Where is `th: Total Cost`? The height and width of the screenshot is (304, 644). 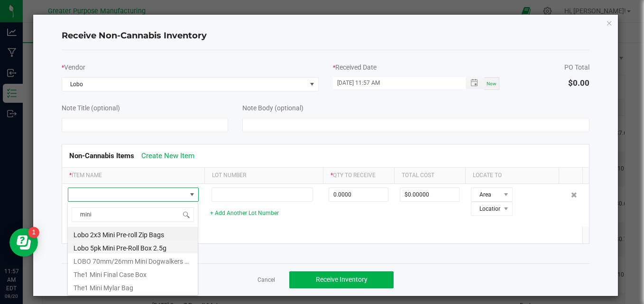 th: Total Cost is located at coordinates (430, 176).